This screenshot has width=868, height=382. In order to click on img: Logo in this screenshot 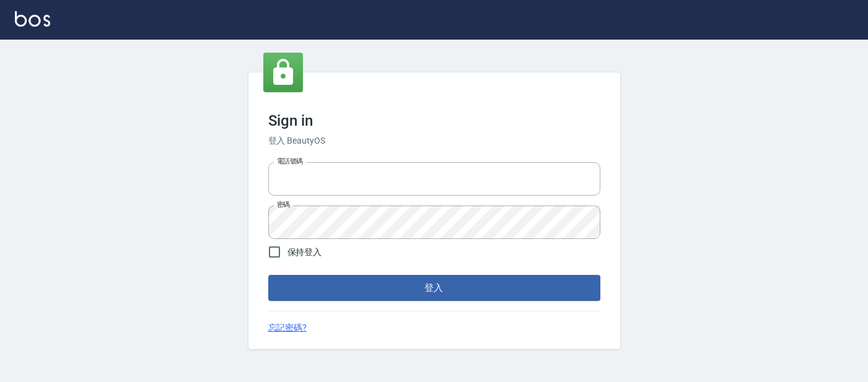, I will do `click(32, 18)`.